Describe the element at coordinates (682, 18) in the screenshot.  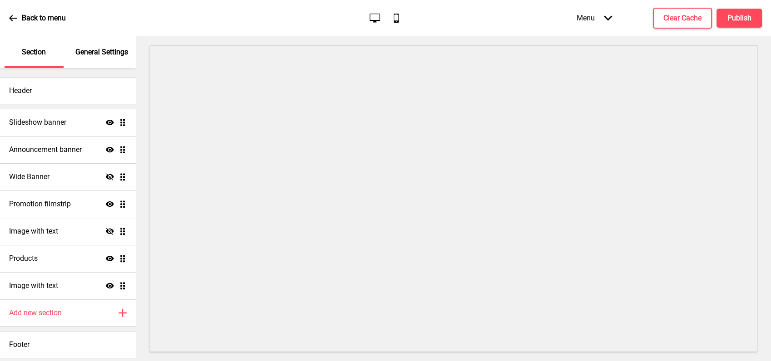
I see `button: Clear Cache` at that location.